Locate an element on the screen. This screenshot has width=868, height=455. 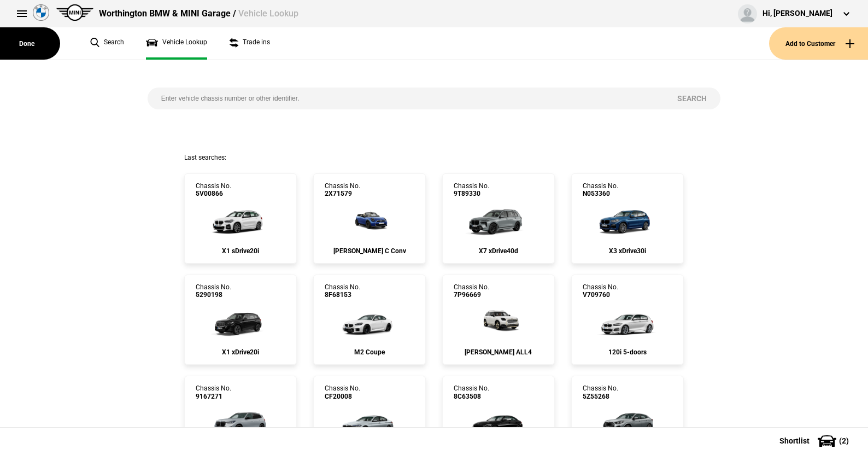
span: 9167271 is located at coordinates (213, 396).